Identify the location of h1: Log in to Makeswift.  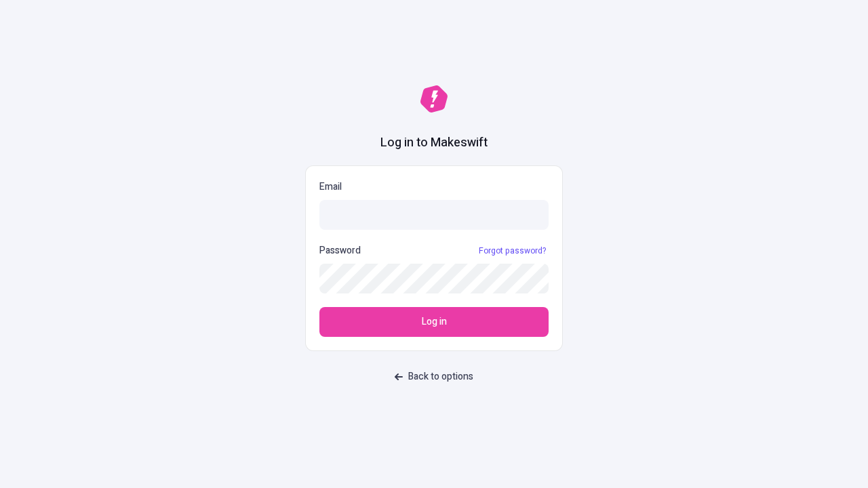
(434, 143).